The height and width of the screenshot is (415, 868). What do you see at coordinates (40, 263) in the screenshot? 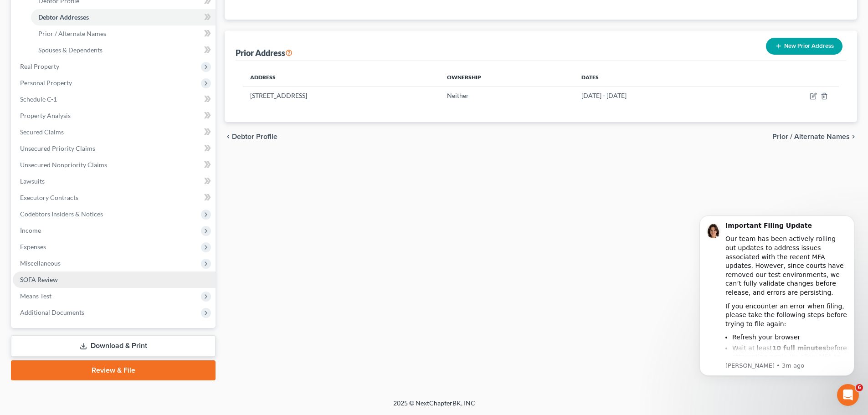
I see `span: Miscellaneous` at bounding box center [40, 263].